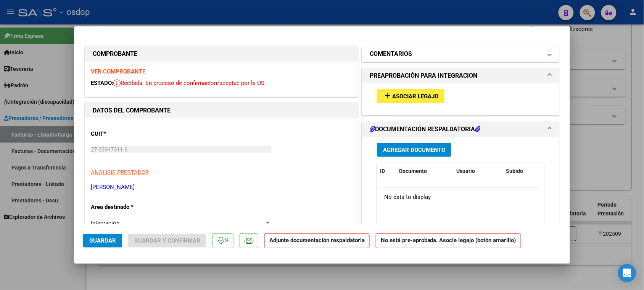  Describe the element at coordinates (388, 96) in the screenshot. I see `mat-icon: add` at that location.